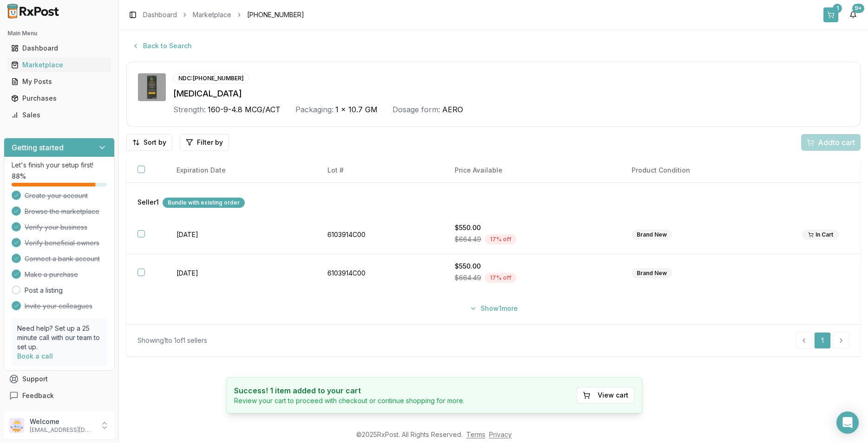 This screenshot has height=443, width=868. I want to click on p: Review your cart to proceed with checkout or continue shopping for more., so click(350, 401).